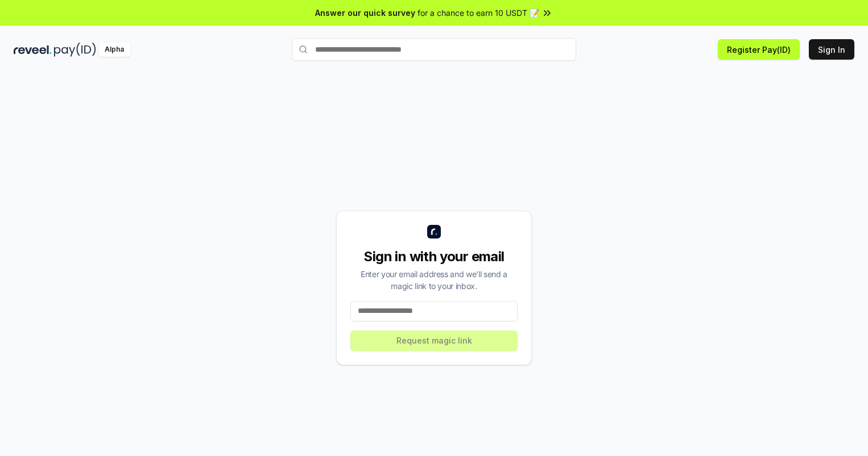 This screenshot has height=456, width=868. What do you see at coordinates (434, 232) in the screenshot?
I see `img: logo_small` at bounding box center [434, 232].